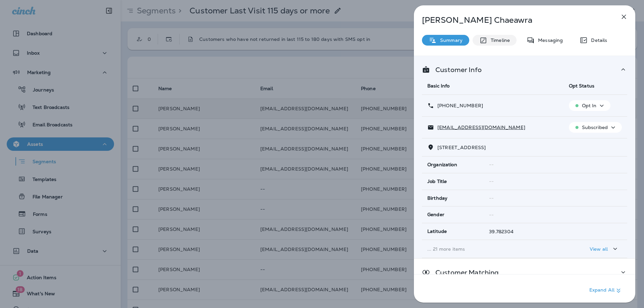 The image size is (644, 308). What do you see at coordinates (597, 40) in the screenshot?
I see `p: Details` at bounding box center [597, 40].